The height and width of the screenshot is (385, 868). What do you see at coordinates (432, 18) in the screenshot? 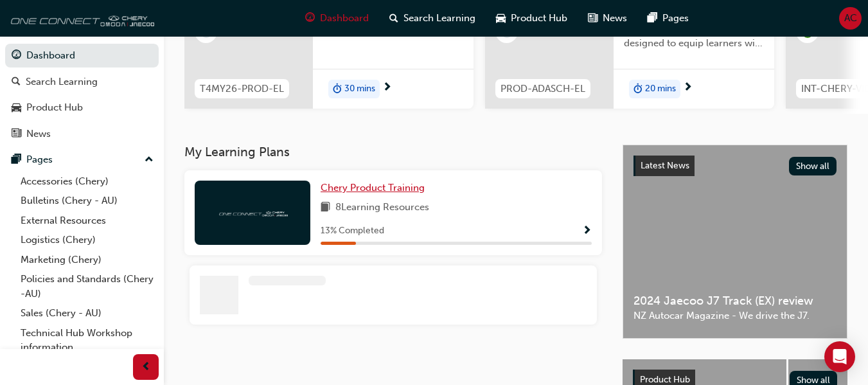
I see `a: search-iconSearch Learning` at bounding box center [432, 18].